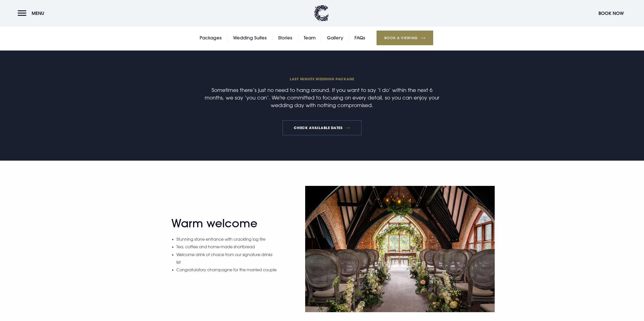  Describe the element at coordinates (227, 270) in the screenshot. I see `li: Congratulatory champagne for the married couple` at that location.